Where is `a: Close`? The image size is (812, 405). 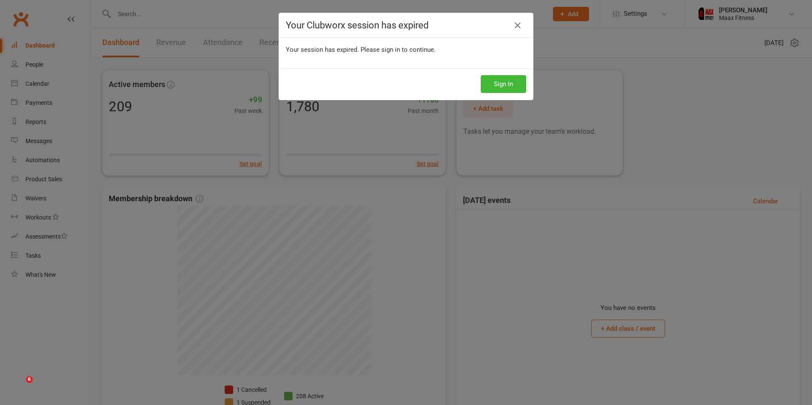 a: Close is located at coordinates (517, 25).